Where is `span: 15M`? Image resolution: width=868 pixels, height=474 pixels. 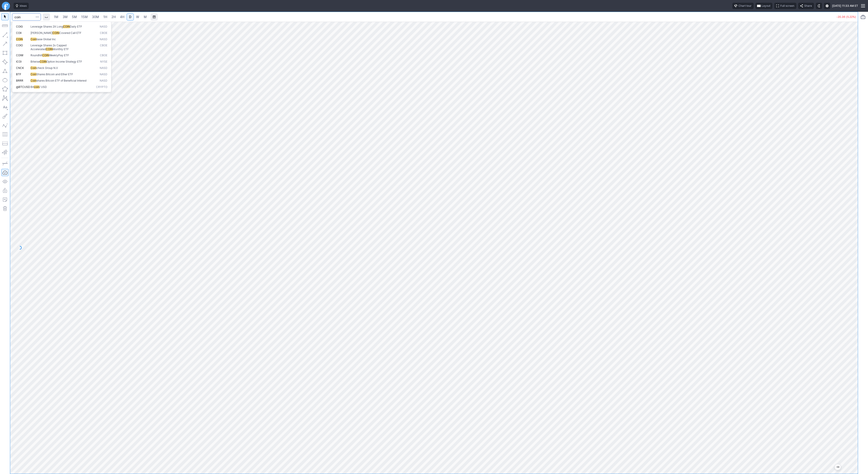 span: 15M is located at coordinates (84, 17).